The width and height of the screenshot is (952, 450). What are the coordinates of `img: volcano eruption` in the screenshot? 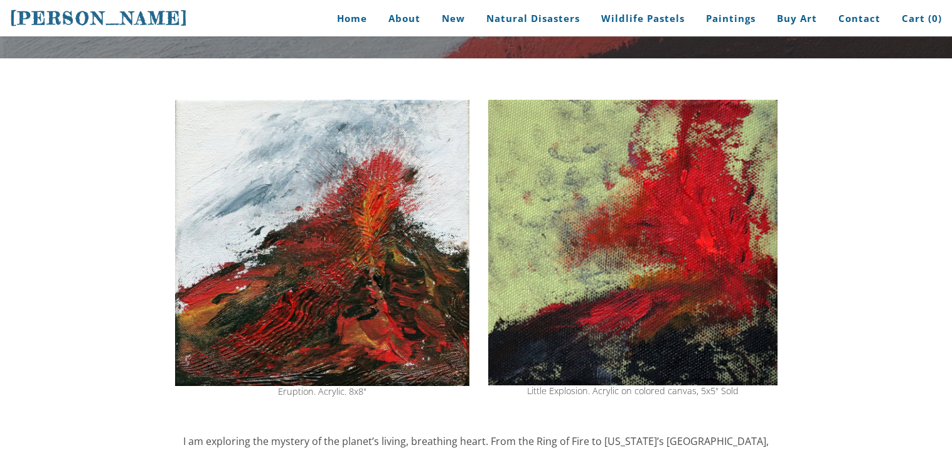 It's located at (322, 243).